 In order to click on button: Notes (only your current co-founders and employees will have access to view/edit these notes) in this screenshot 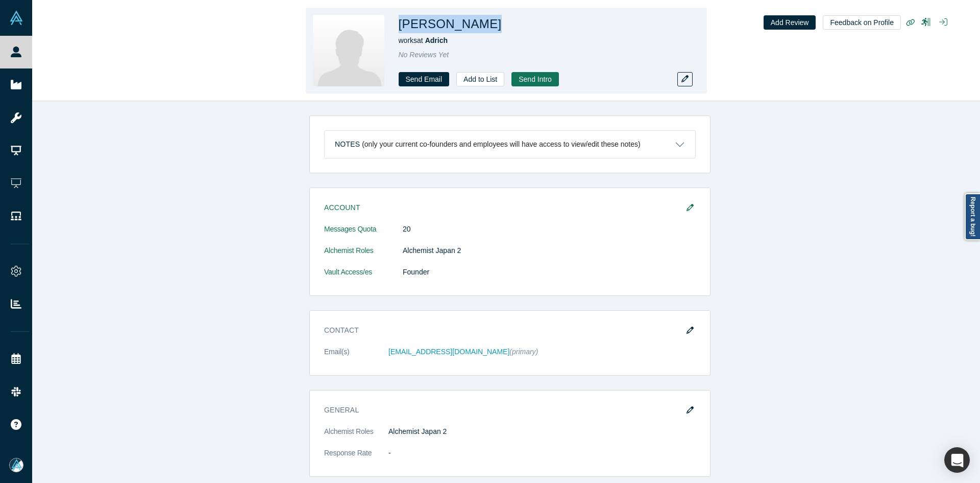, I will do `click(510, 144)`.